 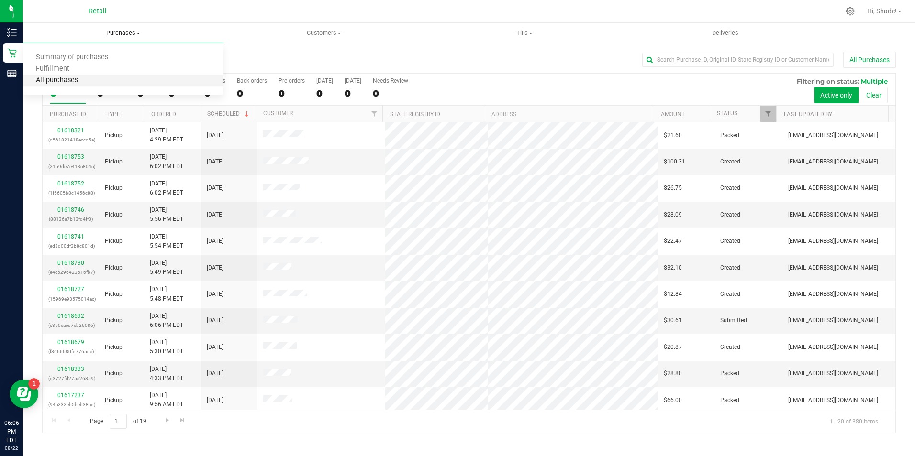 I want to click on p: (94c232eb5beb38ad), so click(x=71, y=405).